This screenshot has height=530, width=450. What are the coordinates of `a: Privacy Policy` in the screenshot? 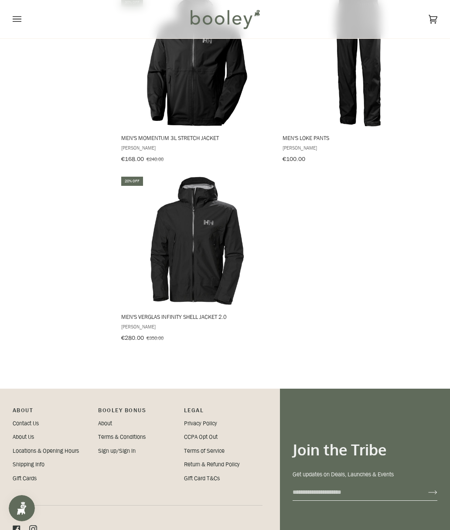 It's located at (201, 423).